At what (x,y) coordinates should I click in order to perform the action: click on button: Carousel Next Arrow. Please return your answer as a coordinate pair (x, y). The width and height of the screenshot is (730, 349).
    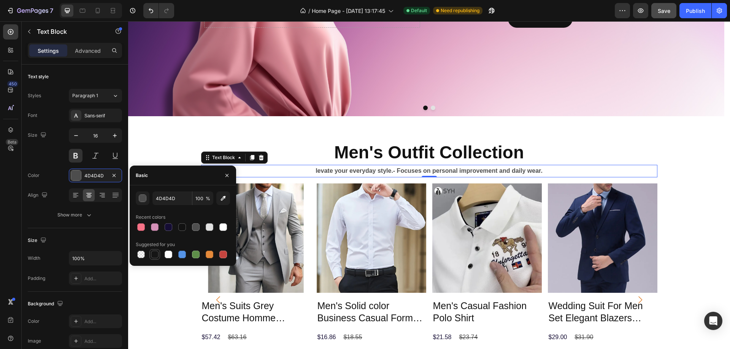
    Looking at the image, I should click on (512, 279).